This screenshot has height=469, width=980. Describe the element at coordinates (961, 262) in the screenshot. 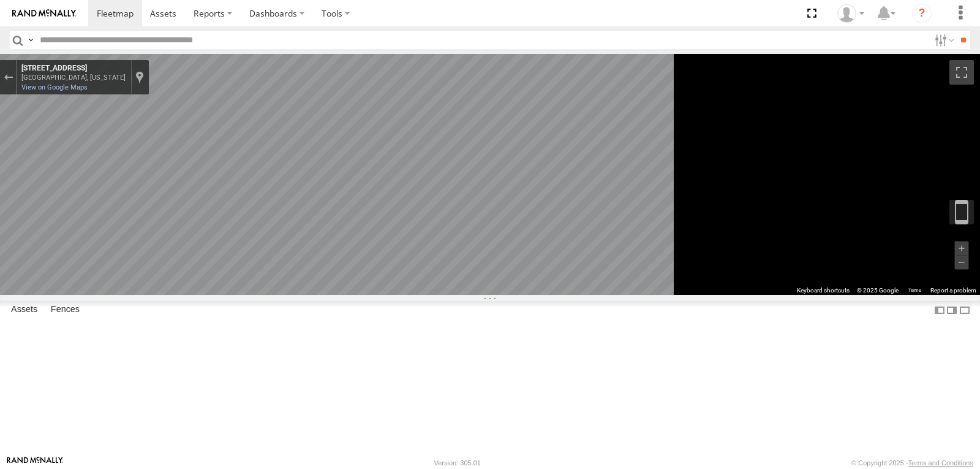

I see `button: Zoom out` at that location.